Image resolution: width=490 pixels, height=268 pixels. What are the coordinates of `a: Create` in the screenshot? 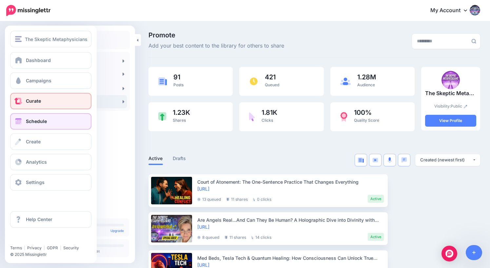 It's located at (51, 142).